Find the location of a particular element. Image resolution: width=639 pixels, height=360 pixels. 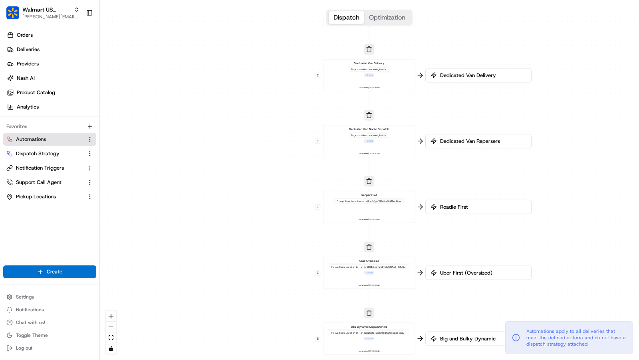

button: Dispatch Strategy is located at coordinates (50, 154).